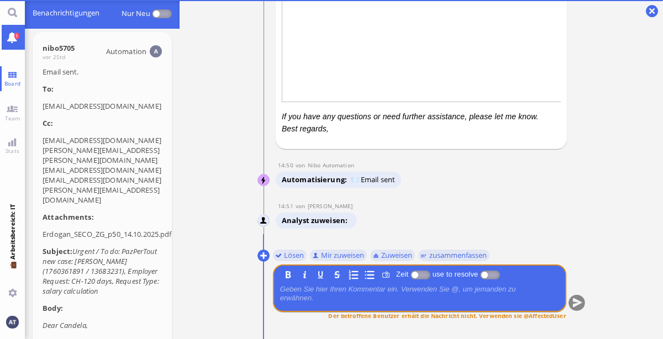  What do you see at coordinates (13, 118) in the screenshot?
I see `span: Team` at bounding box center [13, 118].